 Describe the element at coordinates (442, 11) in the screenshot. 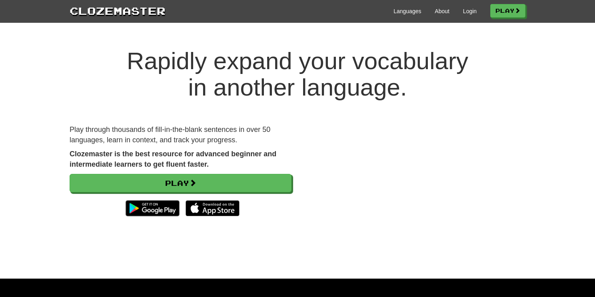

I see `a: About` at that location.